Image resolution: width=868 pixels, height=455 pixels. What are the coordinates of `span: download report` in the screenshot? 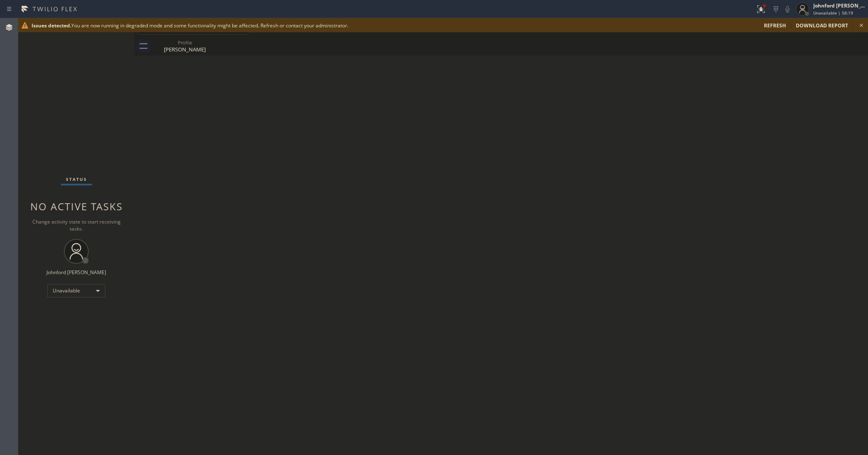 It's located at (822, 25).